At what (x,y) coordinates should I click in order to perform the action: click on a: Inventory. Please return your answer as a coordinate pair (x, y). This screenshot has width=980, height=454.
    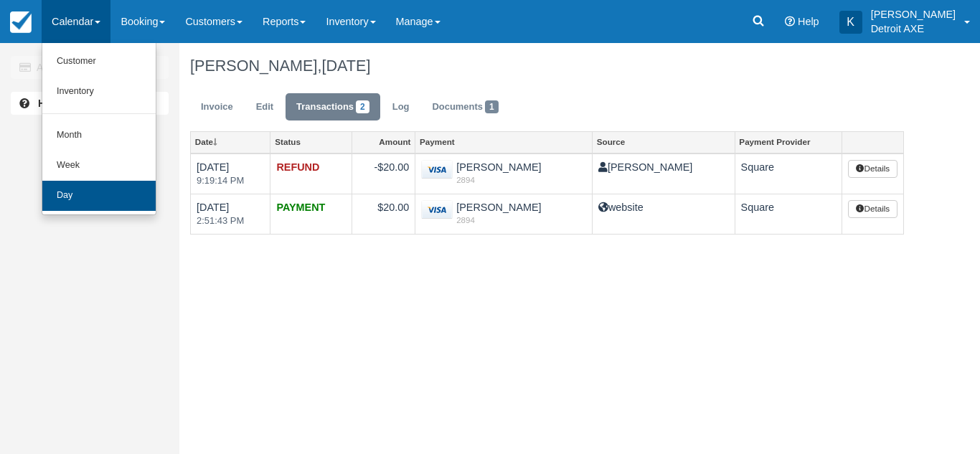
    Looking at the image, I should click on (99, 92).